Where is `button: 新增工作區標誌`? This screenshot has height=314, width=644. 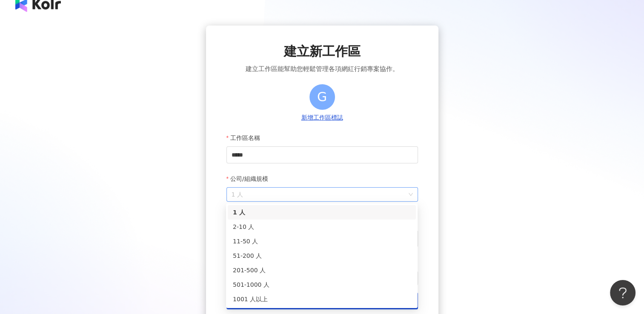 button: 新增工作區標誌 is located at coordinates (322, 118).